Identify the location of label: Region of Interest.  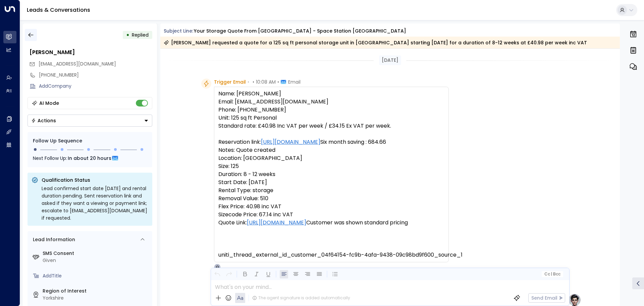
(96, 291).